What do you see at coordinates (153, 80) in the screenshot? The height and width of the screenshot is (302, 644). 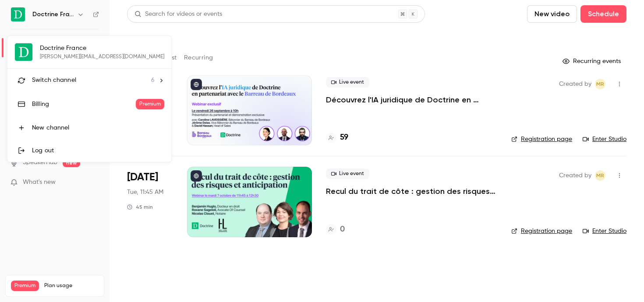 I see `span: 6` at bounding box center [153, 80].